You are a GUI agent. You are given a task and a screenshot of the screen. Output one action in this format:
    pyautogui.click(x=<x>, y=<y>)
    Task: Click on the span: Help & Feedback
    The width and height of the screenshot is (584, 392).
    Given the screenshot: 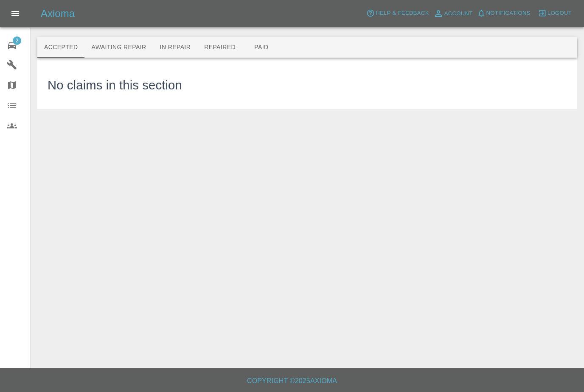 What is the action you would take?
    pyautogui.click(x=403, y=13)
    